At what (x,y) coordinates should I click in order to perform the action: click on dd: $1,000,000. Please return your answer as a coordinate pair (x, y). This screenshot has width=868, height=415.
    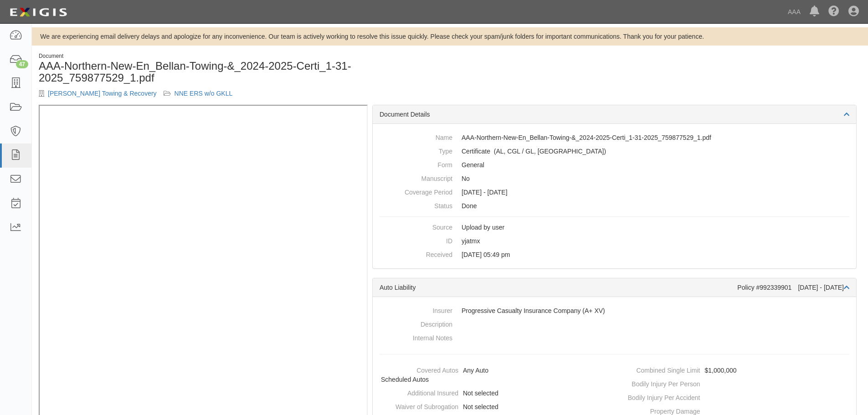
    Looking at the image, I should click on (736, 370).